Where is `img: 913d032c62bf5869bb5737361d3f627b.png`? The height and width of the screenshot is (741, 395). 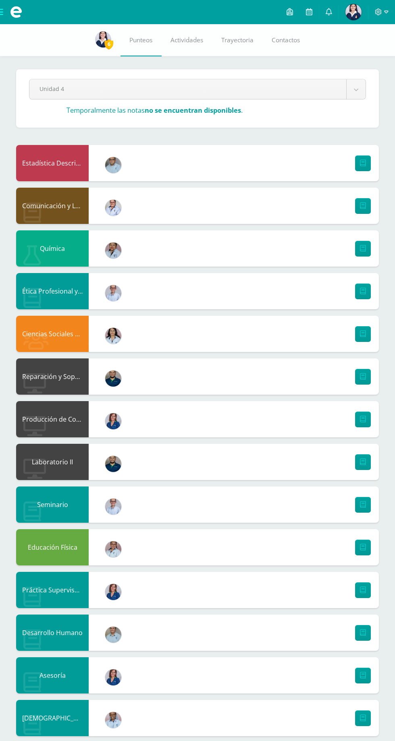
img: 913d032c62bf5869bb5737361d3f627b.png is located at coordinates (113, 549).